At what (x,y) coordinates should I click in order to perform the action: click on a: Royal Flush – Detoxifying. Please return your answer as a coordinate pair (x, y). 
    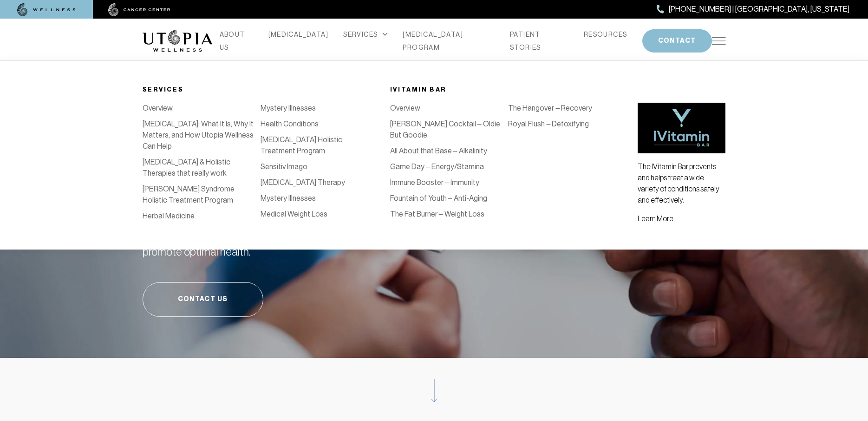
    Looking at the image, I should click on (549, 124).